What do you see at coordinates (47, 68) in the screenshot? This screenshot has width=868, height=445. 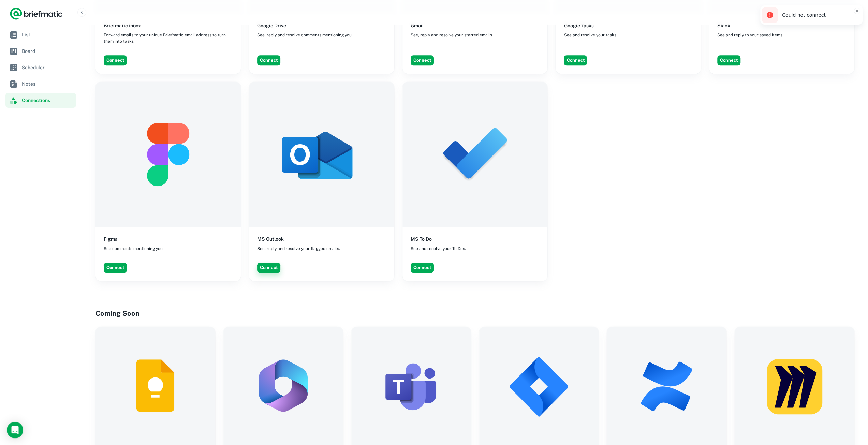 I see `span: Scheduler` at bounding box center [47, 68].